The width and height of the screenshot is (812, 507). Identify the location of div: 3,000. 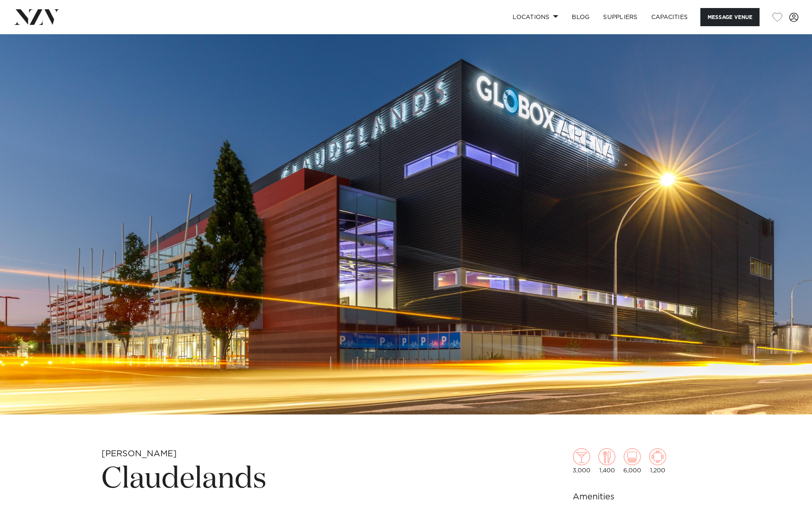
(582, 461).